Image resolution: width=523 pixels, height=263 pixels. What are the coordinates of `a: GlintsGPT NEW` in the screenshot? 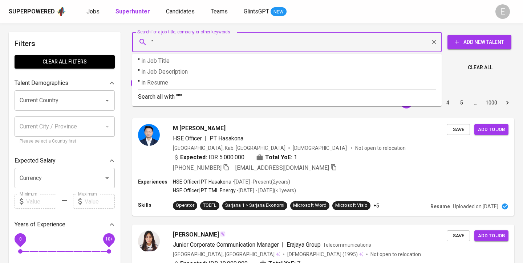 It's located at (265, 12).